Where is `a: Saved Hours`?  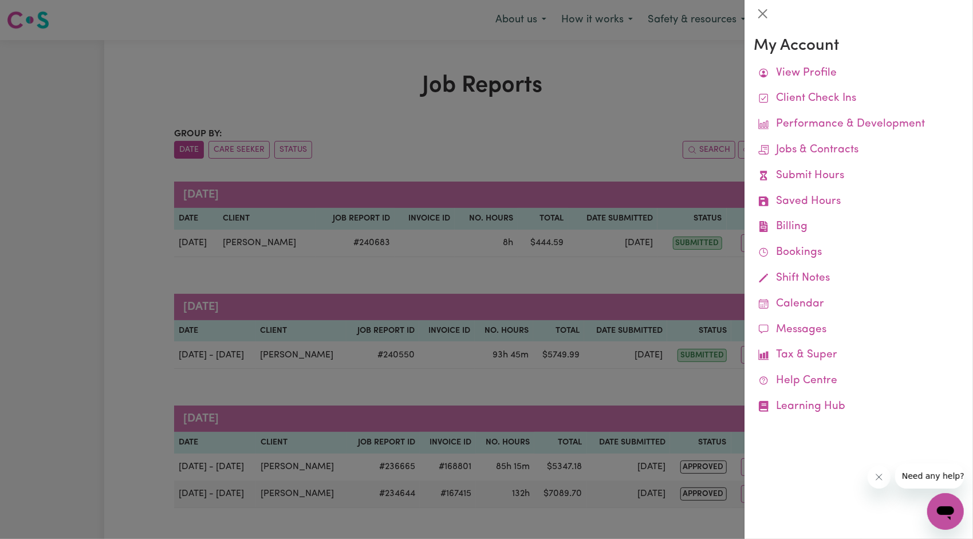 a: Saved Hours is located at coordinates (859, 202).